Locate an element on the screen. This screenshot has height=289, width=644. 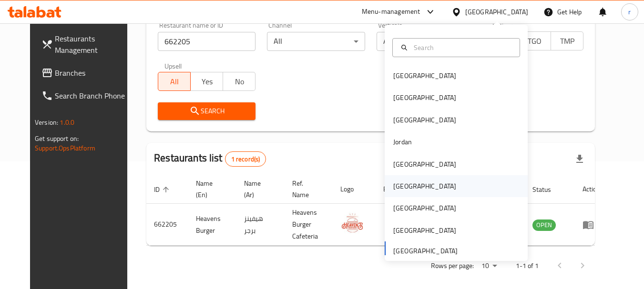
a: Support.OpsPlatform is located at coordinates (65, 148).